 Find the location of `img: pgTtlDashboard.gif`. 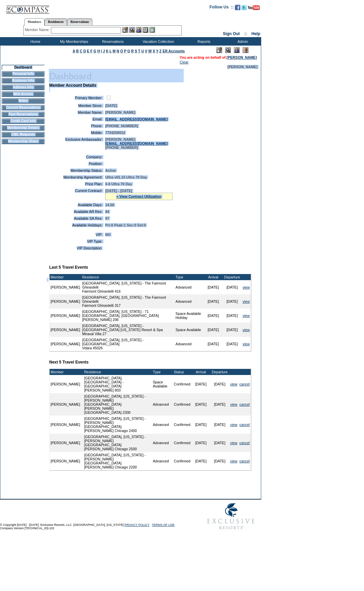

img: pgTtlDashboard.gif is located at coordinates (117, 76).